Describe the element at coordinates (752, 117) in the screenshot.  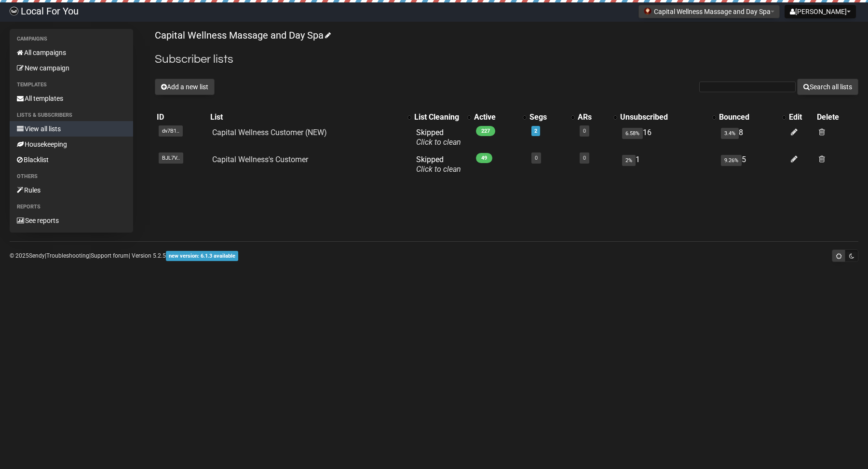
I see `th: Bounced: No sort applied, activate to apply an ascending sort` at that location.